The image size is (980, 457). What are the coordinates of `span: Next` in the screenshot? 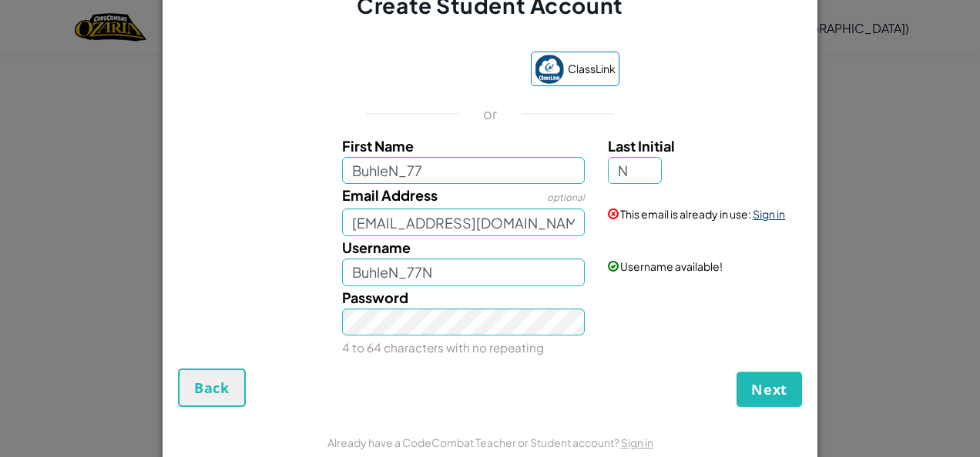 It's located at (769, 390).